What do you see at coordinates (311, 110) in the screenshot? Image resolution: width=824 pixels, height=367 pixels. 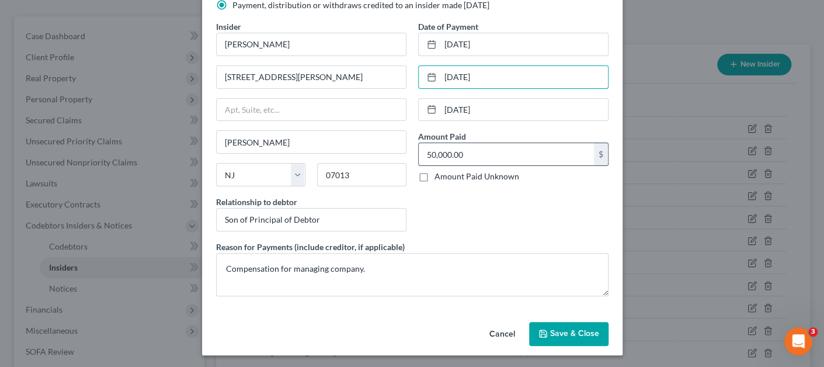 I see `input: Apt, Suite, etc...` at bounding box center [311, 110].